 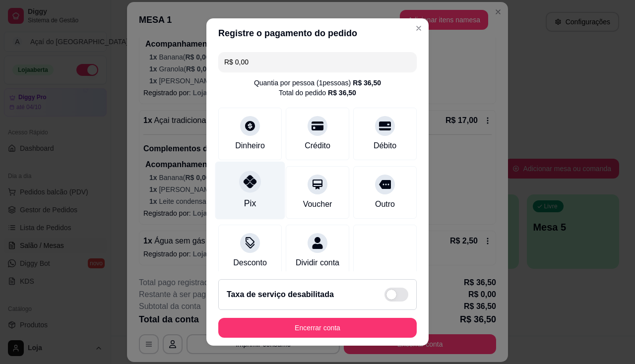 What do you see at coordinates (318, 328) in the screenshot?
I see `button: Encerrar conta` at bounding box center [318, 328].